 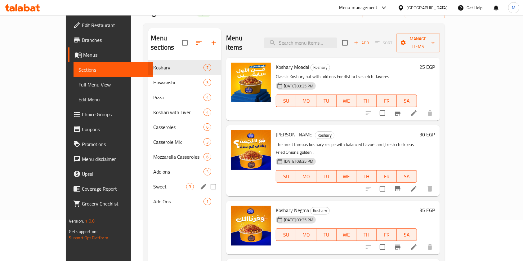 What do you see at coordinates (178, 112) in the screenshot?
I see `span: Koshari with Liver` at bounding box center [178, 112].